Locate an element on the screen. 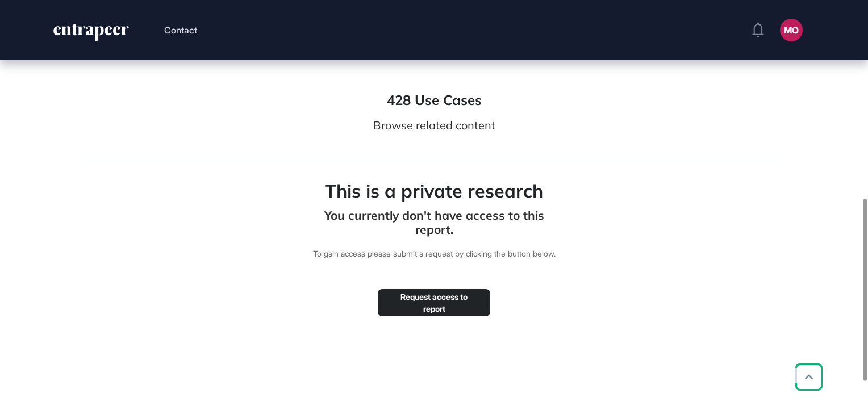 The height and width of the screenshot is (419, 868). li: 428 Use Cases is located at coordinates (434, 100).